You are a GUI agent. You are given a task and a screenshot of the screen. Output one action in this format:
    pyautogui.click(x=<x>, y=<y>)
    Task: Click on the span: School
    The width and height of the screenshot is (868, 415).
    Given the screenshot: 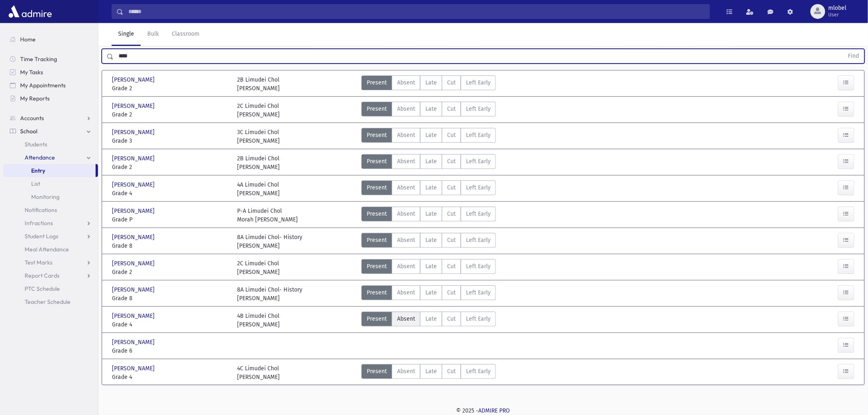 What is the action you would take?
    pyautogui.click(x=28, y=131)
    